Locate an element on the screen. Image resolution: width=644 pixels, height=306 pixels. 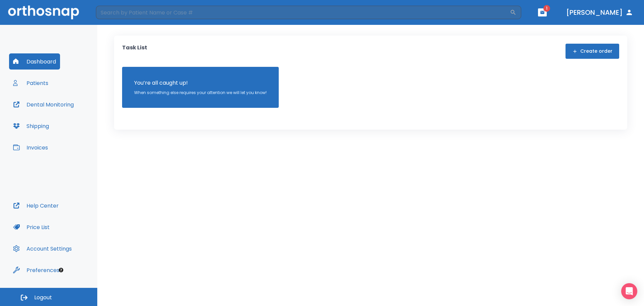
a: Preferences is located at coordinates (36, 270).